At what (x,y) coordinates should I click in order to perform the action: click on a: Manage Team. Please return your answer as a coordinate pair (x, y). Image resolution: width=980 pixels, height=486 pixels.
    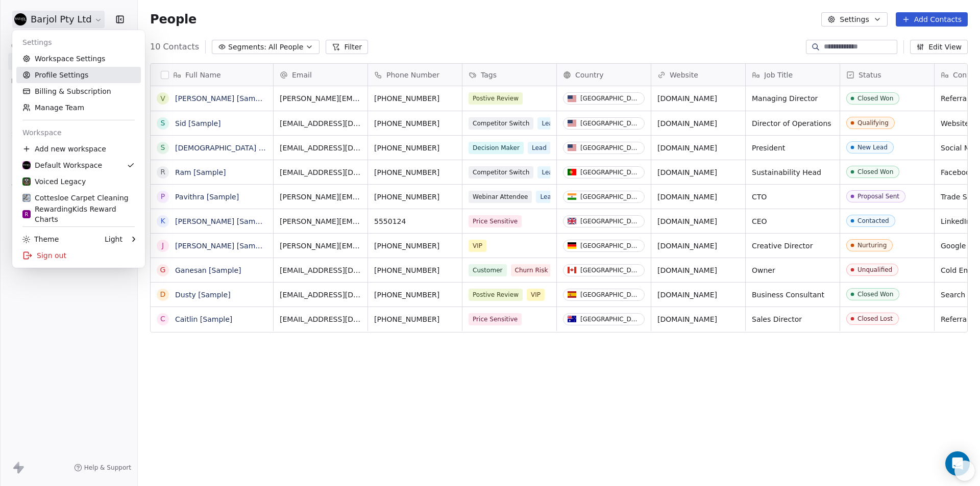
    Looking at the image, I should click on (79, 108).